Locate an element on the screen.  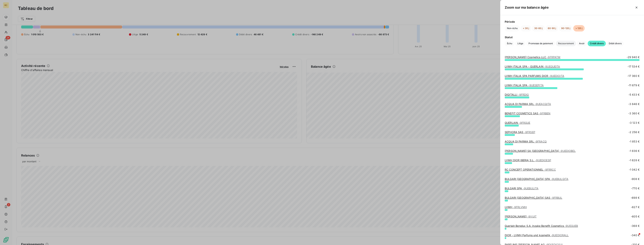
button: Promesse de paiement is located at coordinates (541, 43).